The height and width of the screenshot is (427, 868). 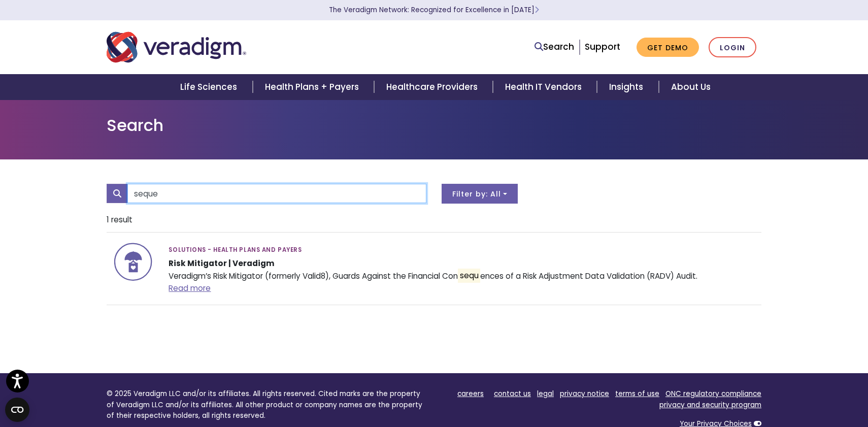 What do you see at coordinates (17, 410) in the screenshot?
I see `button: Open CMP widget` at bounding box center [17, 410].